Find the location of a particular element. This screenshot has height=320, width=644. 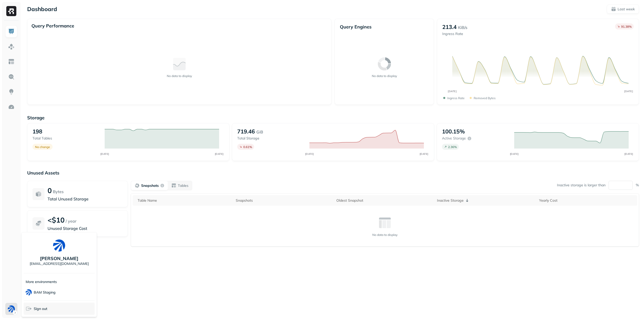

img: BAM Dev is located at coordinates (59, 246).